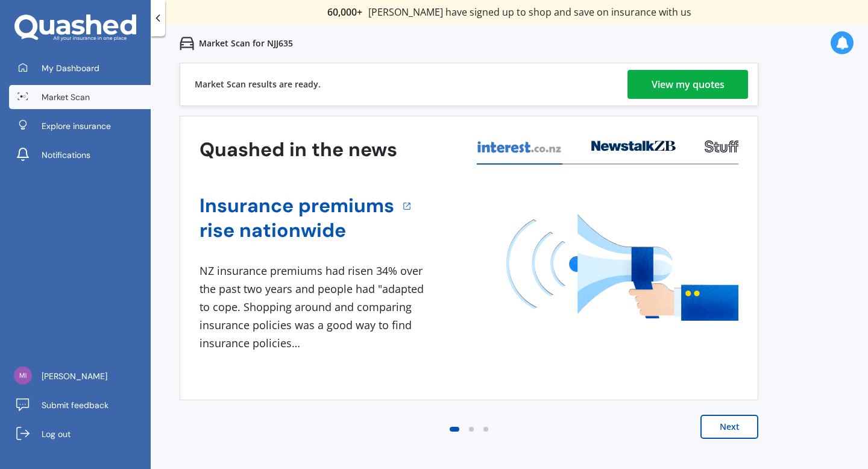 Image resolution: width=868 pixels, height=469 pixels. What do you see at coordinates (80, 434) in the screenshot?
I see `a: Log out` at bounding box center [80, 434].